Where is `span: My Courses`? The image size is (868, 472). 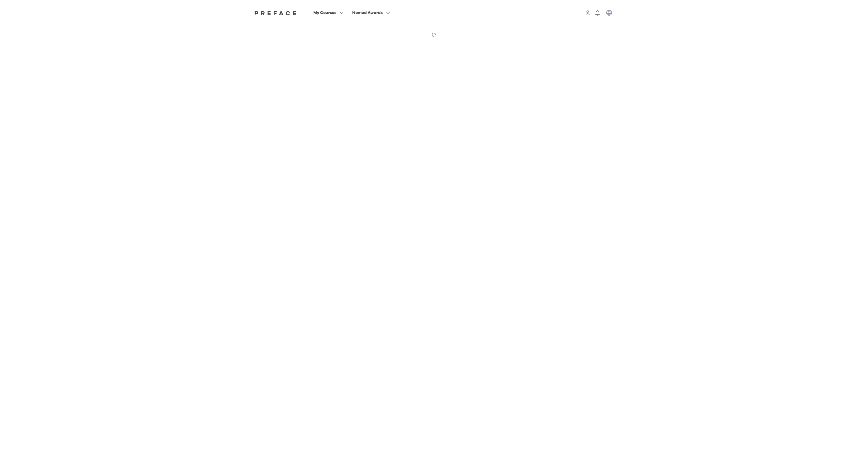
span: My Courses is located at coordinates (324, 13).